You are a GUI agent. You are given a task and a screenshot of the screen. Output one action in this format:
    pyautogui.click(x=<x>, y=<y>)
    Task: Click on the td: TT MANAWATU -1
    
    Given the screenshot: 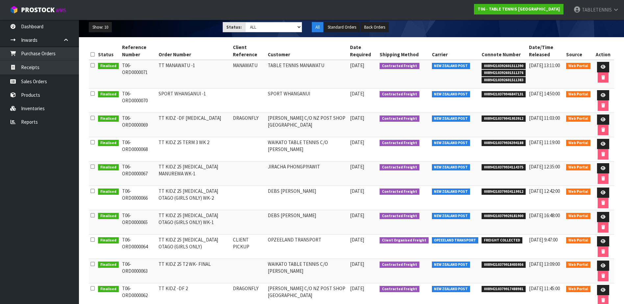 What is the action you would take?
    pyautogui.click(x=194, y=74)
    